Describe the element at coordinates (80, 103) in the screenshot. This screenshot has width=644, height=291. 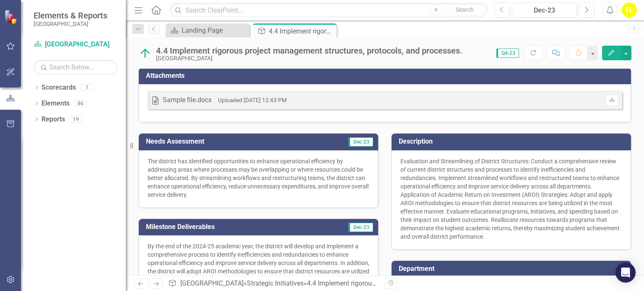
I see `div: 86` at that location.